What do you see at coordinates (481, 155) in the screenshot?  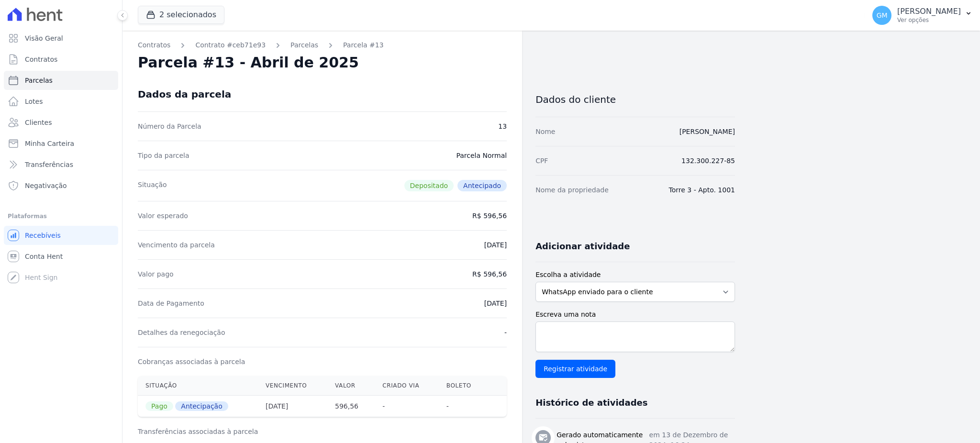 I see `dd: Parcela Normal` at bounding box center [481, 155].